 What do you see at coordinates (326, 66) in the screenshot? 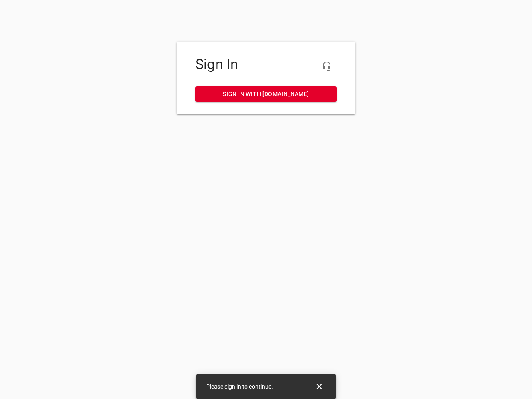
I see `button: Live Chat` at bounding box center [326, 66].